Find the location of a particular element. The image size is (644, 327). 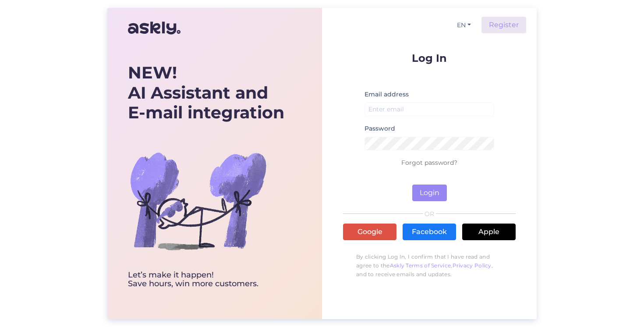

a: Register is located at coordinates (504, 25).